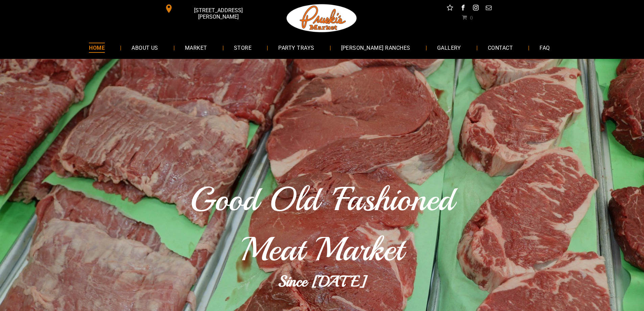  I want to click on a: facebook, so click(463, 8).